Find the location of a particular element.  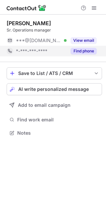

span: Notes is located at coordinates (58, 133).